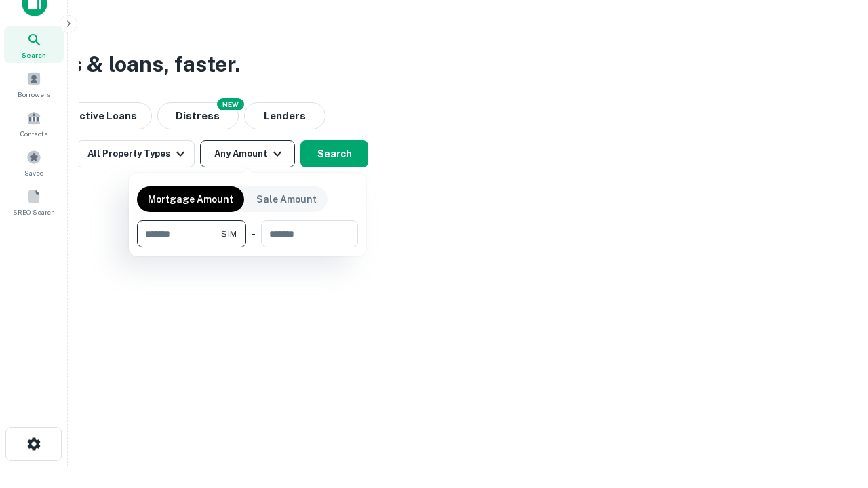 Image resolution: width=868 pixels, height=488 pixels. Describe the element at coordinates (229, 234) in the screenshot. I see `span: $1M` at that location.